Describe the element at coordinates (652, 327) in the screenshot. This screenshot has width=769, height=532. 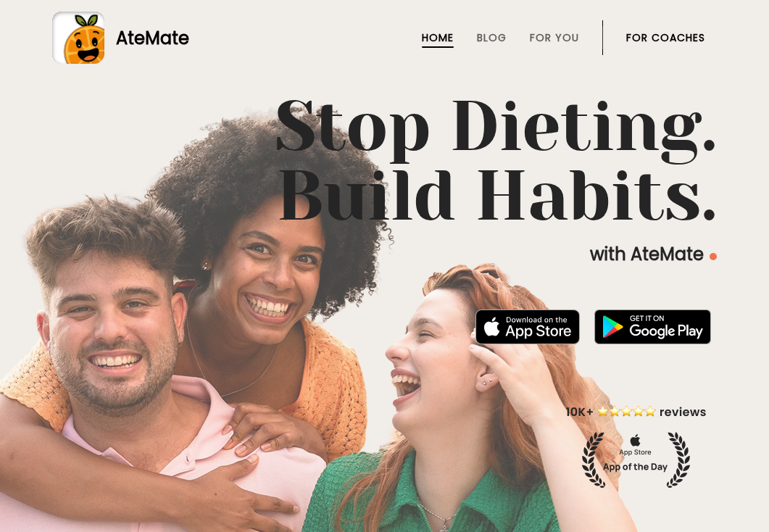
I see `img: badge-download-google.png` at that location.